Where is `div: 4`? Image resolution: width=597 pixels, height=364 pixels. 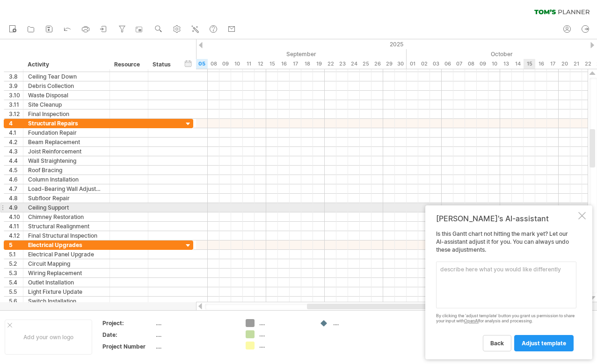 div: 4 is located at coordinates (16, 123).